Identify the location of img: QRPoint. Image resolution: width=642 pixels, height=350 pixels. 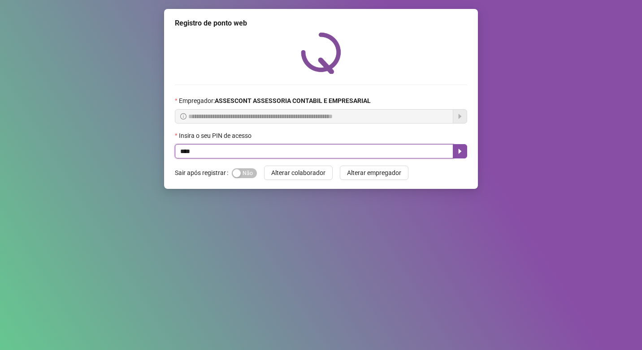
(321, 53).